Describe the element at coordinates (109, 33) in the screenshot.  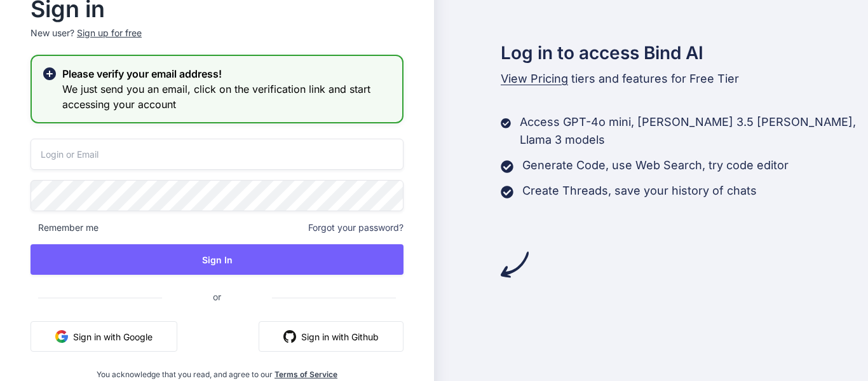
I see `div: Sign up for free` at that location.